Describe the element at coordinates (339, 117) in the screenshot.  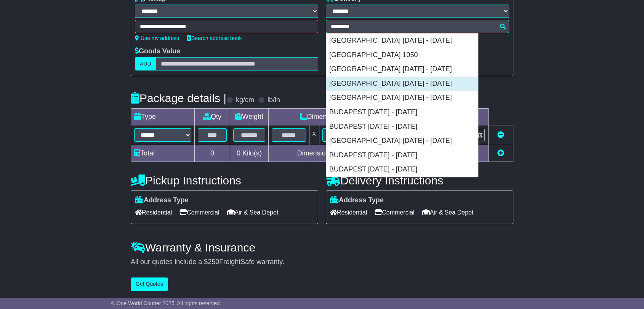
I see `td: Dimensions (L x W x H)` at that location.